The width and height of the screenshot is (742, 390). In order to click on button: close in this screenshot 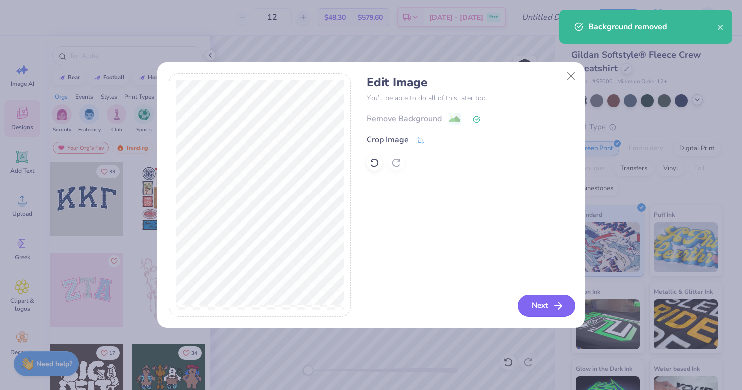, I will do `click(721, 27)`.